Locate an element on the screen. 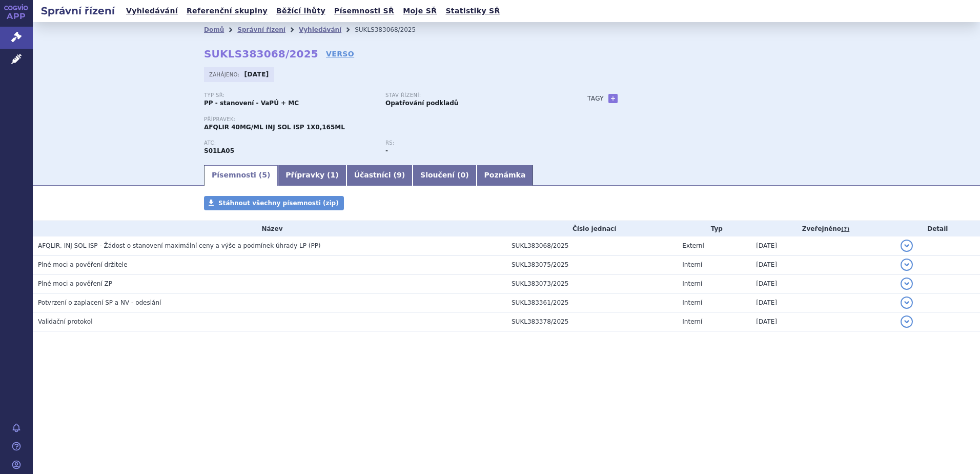 Image resolution: width=980 pixels, height=474 pixels. a: Písemnosti (5) is located at coordinates (241, 175).